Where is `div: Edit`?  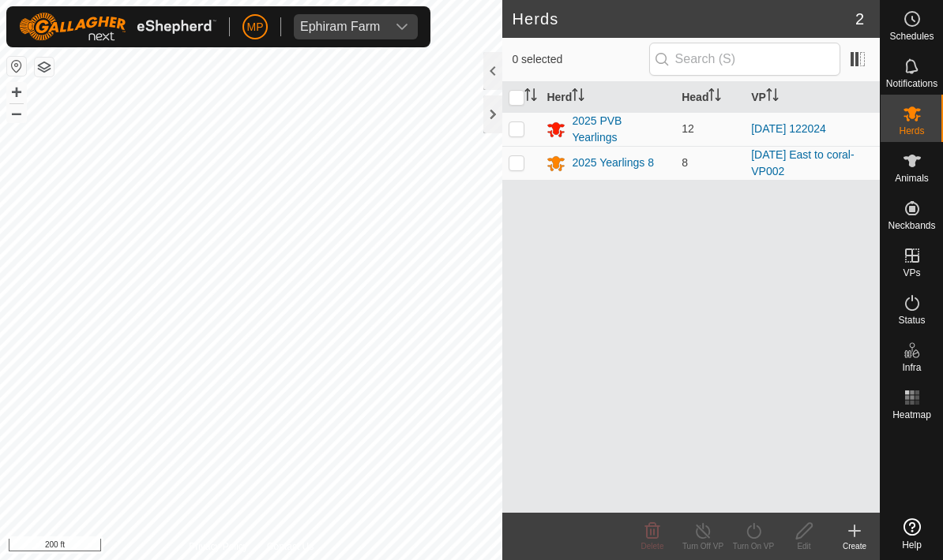
div: Edit is located at coordinates (804, 546).